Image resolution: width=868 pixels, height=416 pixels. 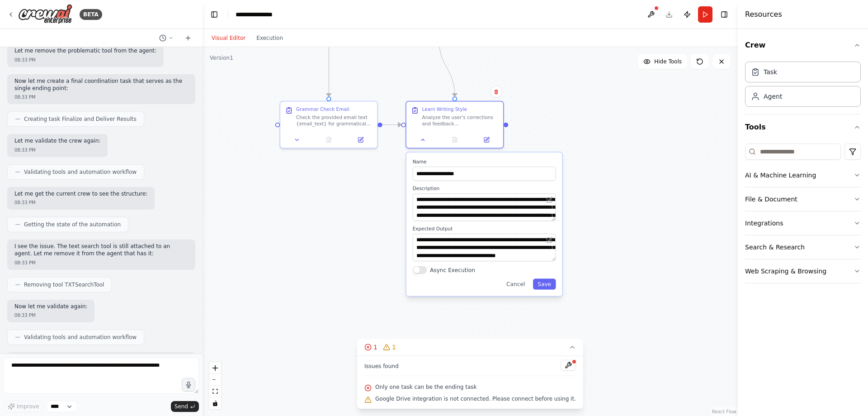 What do you see at coordinates (476, 398) in the screenshot?
I see `span: Google Drive integration is not connected. Please connect before using it.` at bounding box center [476, 398].